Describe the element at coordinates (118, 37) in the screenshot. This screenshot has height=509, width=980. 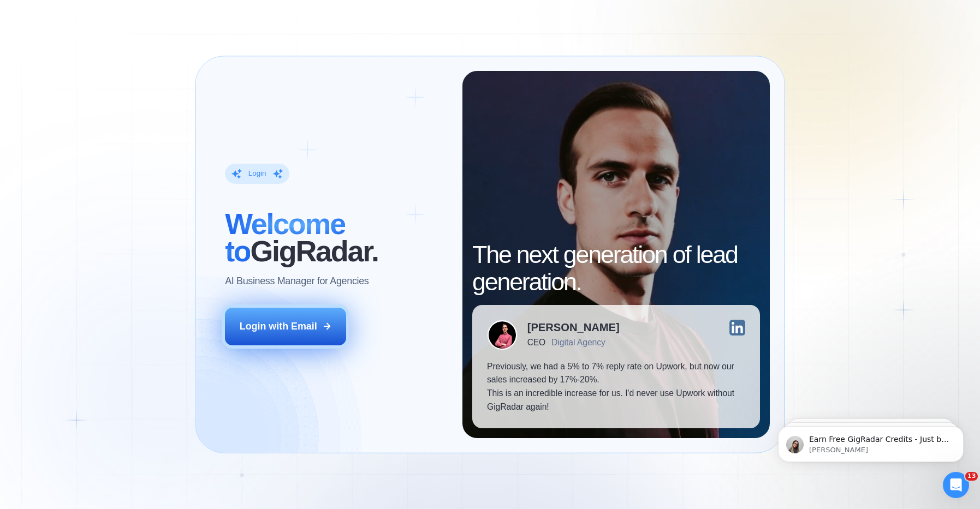
I see `p: Earn Free GigRadar Credits - Just by Sharing Your Story! 💬 Want more credits for sending proposal...` at that location.